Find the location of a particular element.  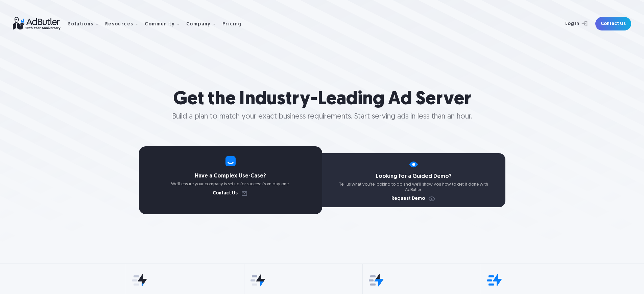

a: Pricing is located at coordinates (235, 24).